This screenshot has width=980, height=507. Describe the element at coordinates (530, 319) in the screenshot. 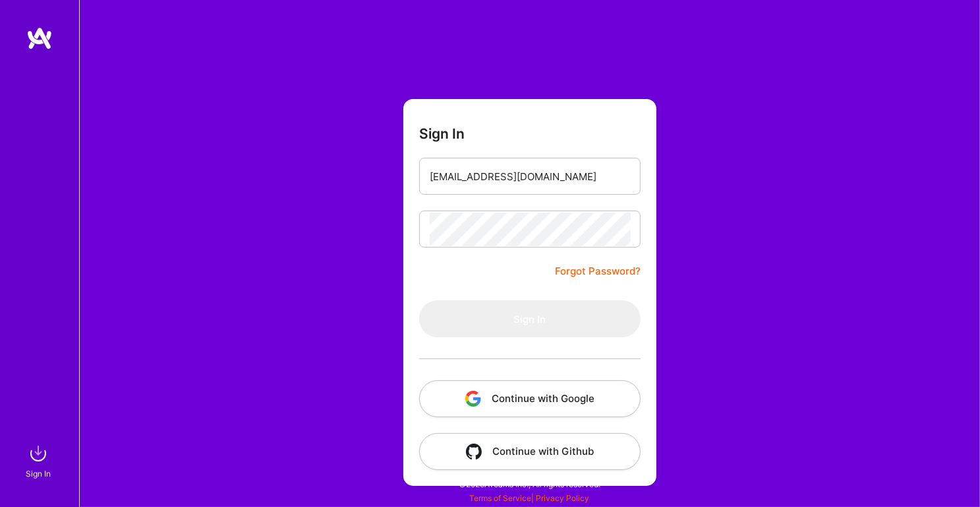

I see `button: Sign In` at that location.